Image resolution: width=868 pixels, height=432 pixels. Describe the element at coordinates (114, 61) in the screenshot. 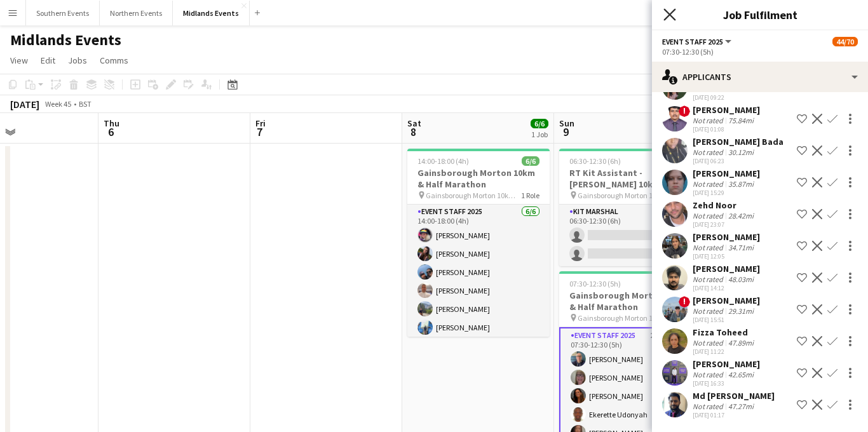

I see `a: Comms` at that location.